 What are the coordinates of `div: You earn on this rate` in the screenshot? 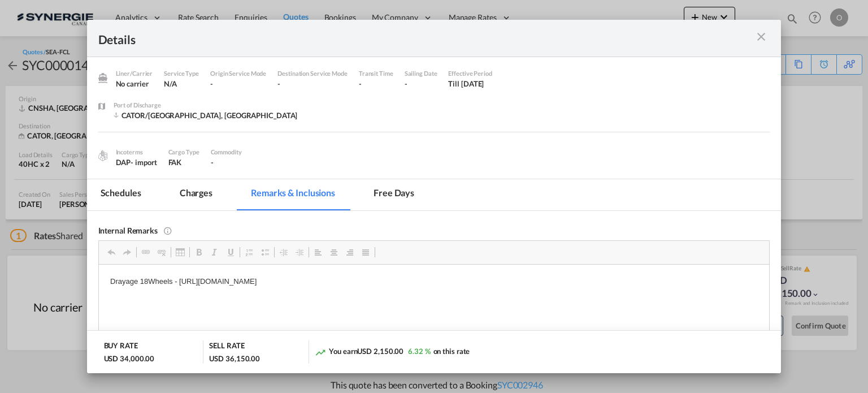 It's located at (392, 352).